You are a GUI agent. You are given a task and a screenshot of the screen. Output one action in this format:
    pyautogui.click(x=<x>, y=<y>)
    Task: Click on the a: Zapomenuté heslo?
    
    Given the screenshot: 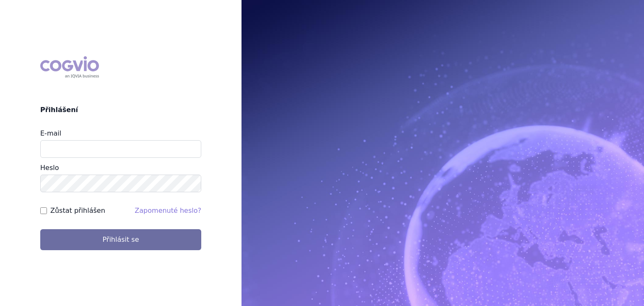 What is the action you would take?
    pyautogui.click(x=168, y=210)
    